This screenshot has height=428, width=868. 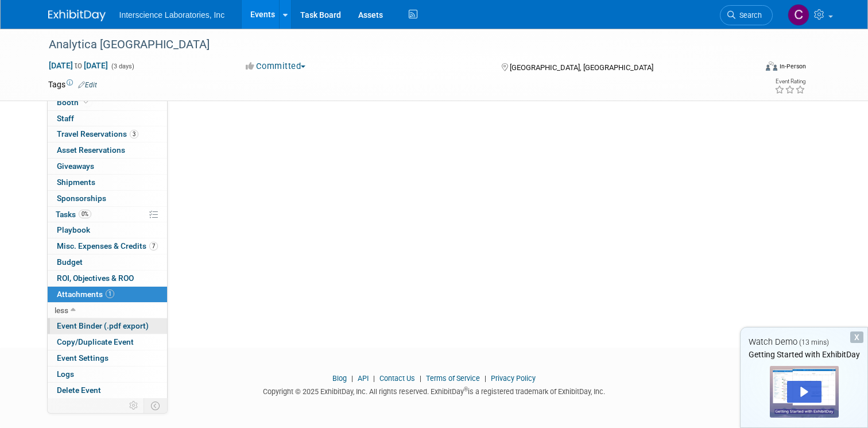 What do you see at coordinates (65, 118) in the screenshot?
I see `span: Staff` at bounding box center [65, 118].